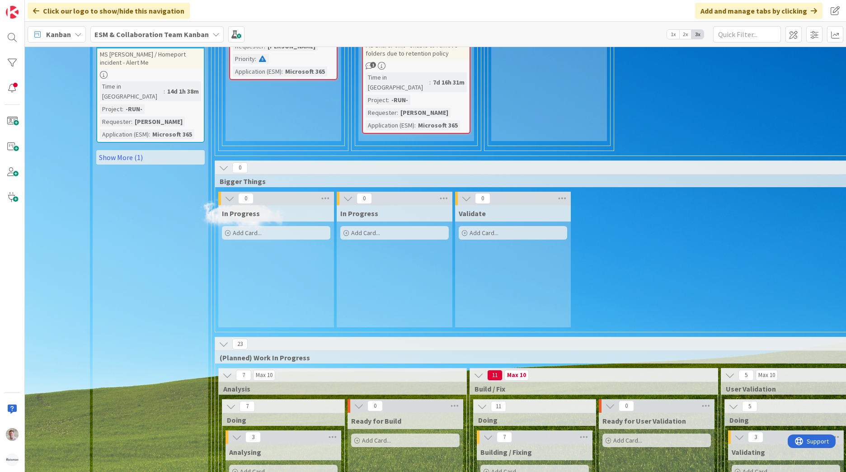  What do you see at coordinates (373, 65) in the screenshot?
I see `span: 1` at bounding box center [373, 65].